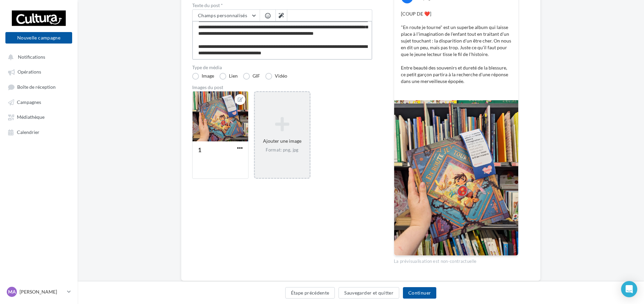  I want to click on label: Type de média, so click(282, 67).